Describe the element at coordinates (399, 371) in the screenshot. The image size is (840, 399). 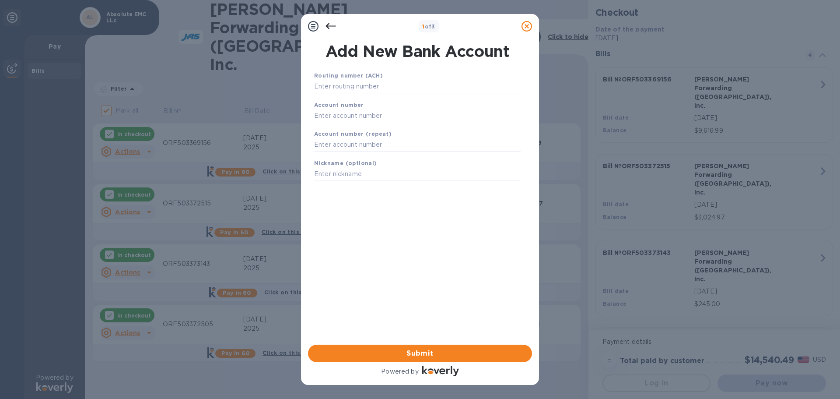
I see `p: Powered by` at that location.